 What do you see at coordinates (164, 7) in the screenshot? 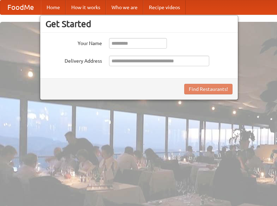
I see `a: Recipe videos` at bounding box center [164, 7].